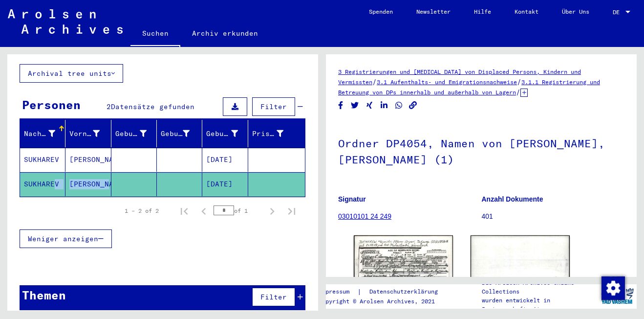 This screenshot has width=644, height=319. Describe the element at coordinates (225, 33) in the screenshot. I see `a: Archiv erkunden` at that location.